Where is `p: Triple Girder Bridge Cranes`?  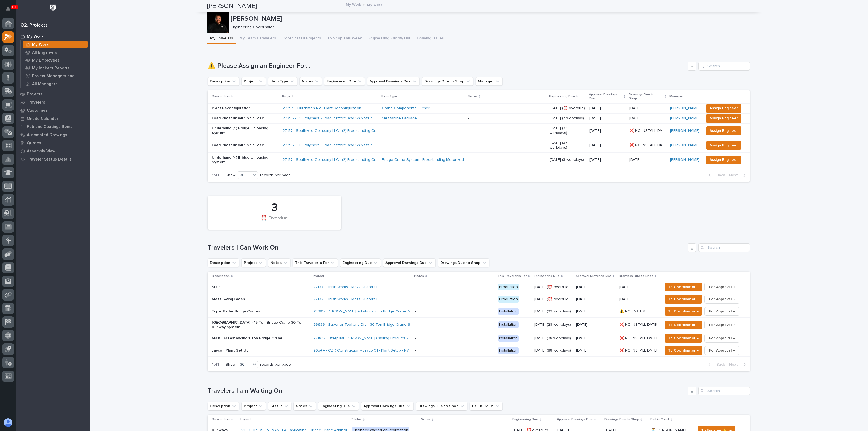
p: Triple Girder Bridge Cranes is located at coordinates (259, 312).